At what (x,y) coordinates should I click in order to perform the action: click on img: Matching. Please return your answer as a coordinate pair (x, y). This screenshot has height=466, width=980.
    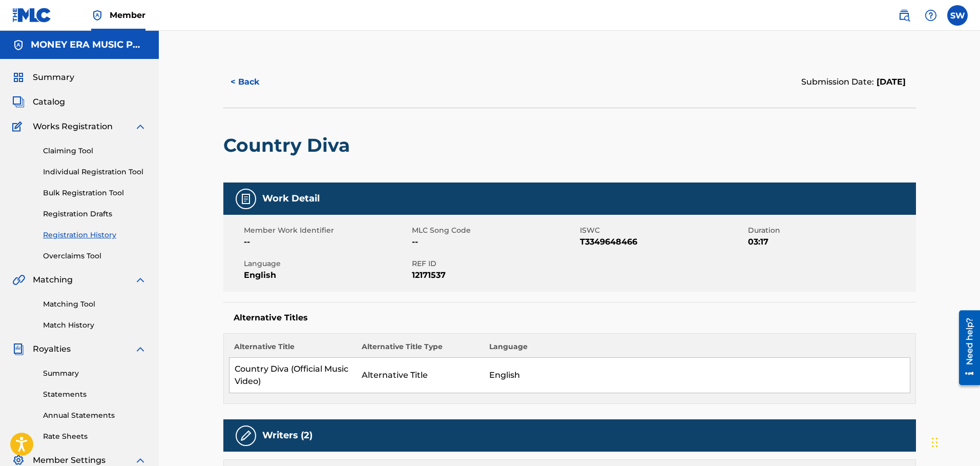
    Looking at the image, I should click on (18, 280).